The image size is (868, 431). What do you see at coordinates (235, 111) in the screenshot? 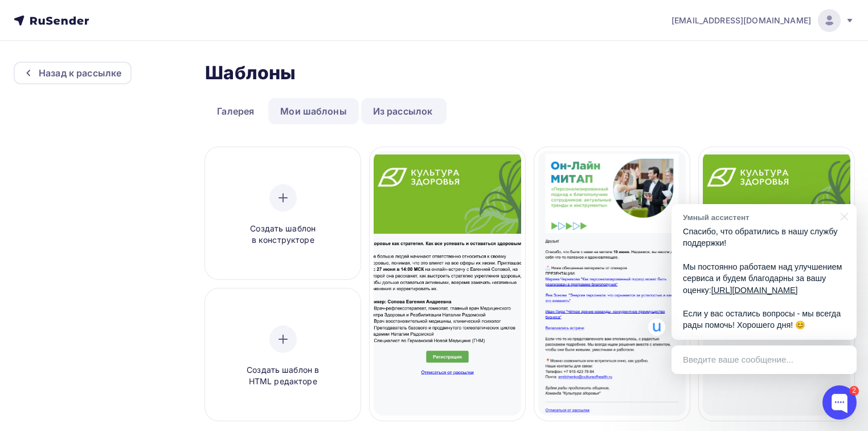
I see `a: Галерея` at bounding box center [235, 111].